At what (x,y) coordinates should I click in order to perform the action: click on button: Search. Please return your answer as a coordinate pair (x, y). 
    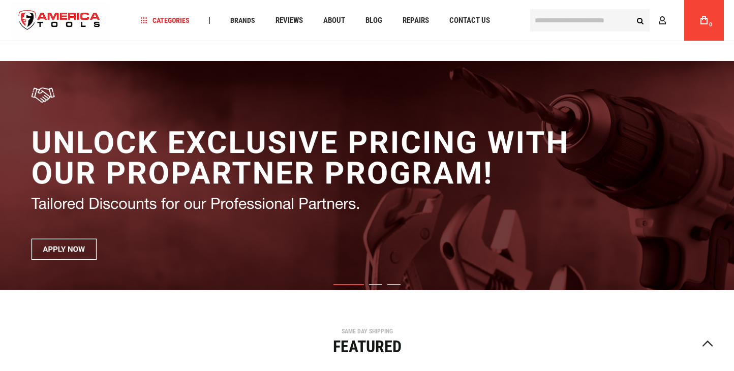
    Looking at the image, I should click on (640, 20).